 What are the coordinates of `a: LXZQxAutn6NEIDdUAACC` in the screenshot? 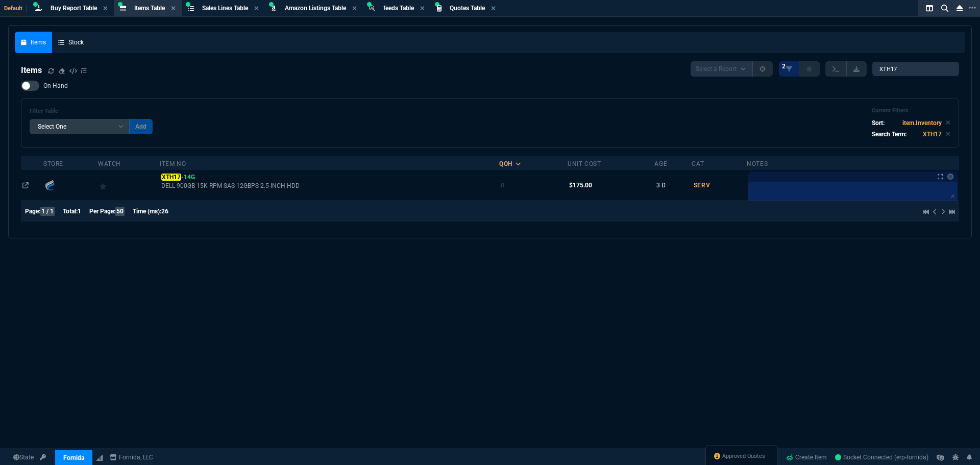 It's located at (882, 458).